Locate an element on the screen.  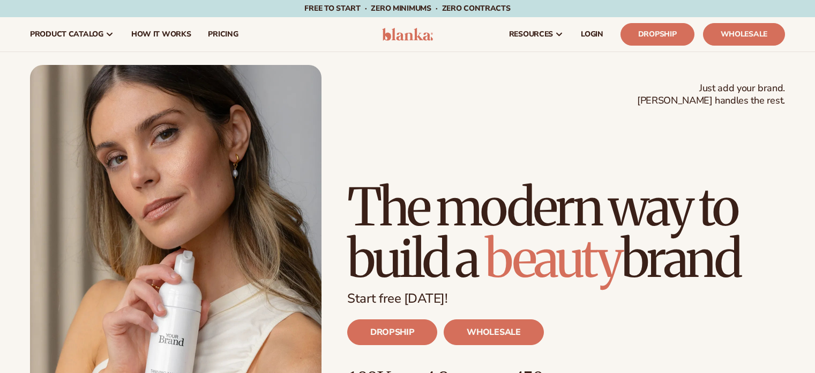
a: DROPSHIP is located at coordinates (392, 332).